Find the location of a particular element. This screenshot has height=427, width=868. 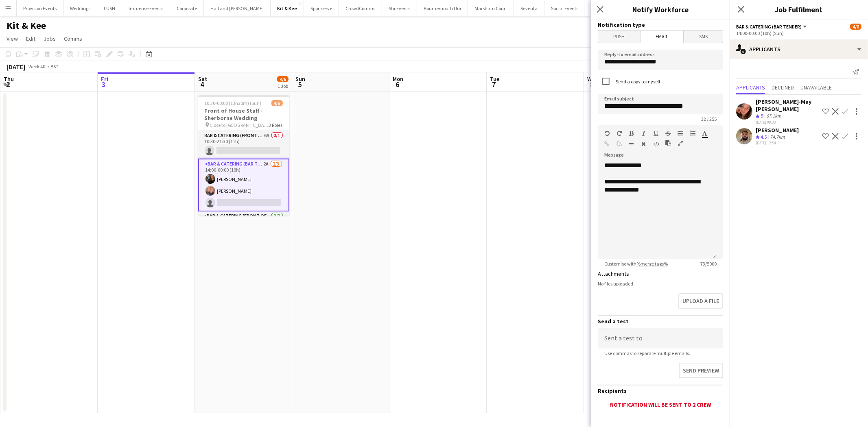

app-card-role: Bar & Catering (Front of House)2/2 is located at coordinates (244, 231).